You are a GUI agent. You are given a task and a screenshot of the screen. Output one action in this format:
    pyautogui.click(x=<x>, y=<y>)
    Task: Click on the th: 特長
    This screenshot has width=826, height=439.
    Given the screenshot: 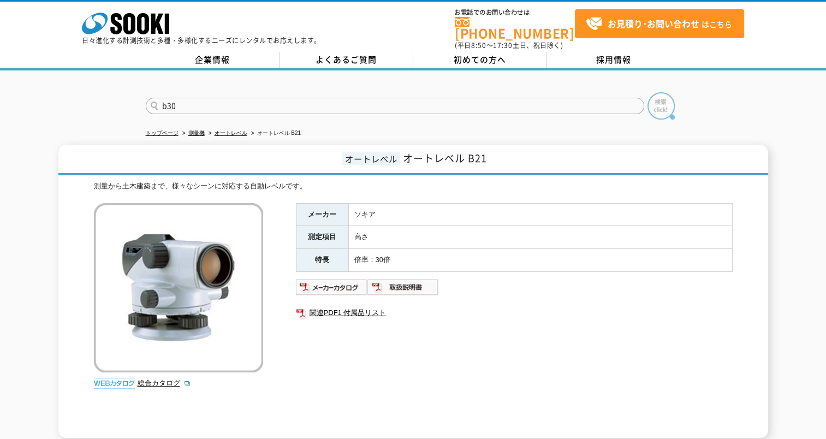 What is the action you would take?
    pyautogui.click(x=322, y=260)
    